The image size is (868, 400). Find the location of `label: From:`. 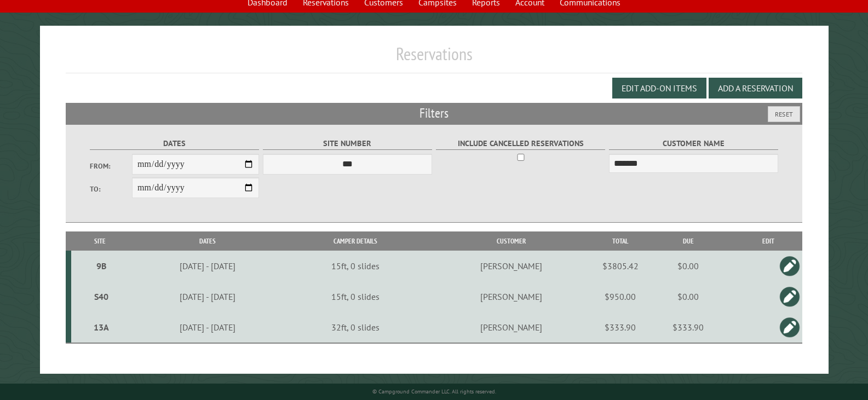

label: From: is located at coordinates (111, 166).